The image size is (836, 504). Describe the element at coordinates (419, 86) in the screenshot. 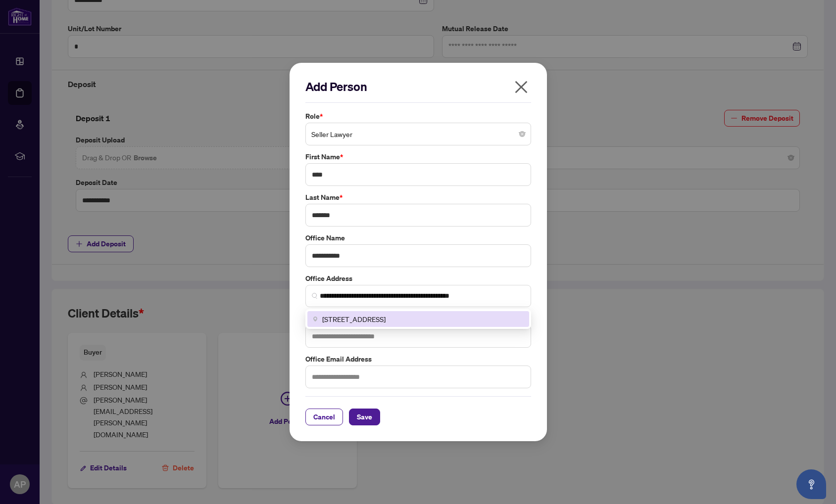

I see `h2: Add Person` at that location.